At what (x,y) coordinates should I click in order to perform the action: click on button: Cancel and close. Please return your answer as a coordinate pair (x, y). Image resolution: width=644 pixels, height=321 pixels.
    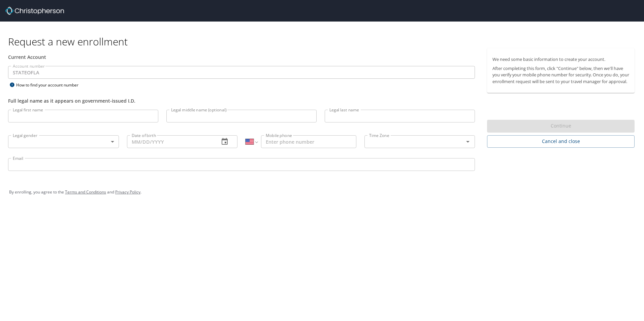
    Looking at the image, I should click on (561, 141).